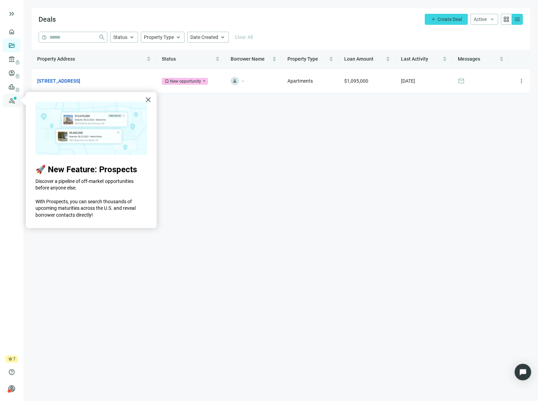 This screenshot has width=538, height=401. Describe the element at coordinates (91, 185) in the screenshot. I see `p: Discover a pipeline of off-market opportunities before anyone else.` at that location.